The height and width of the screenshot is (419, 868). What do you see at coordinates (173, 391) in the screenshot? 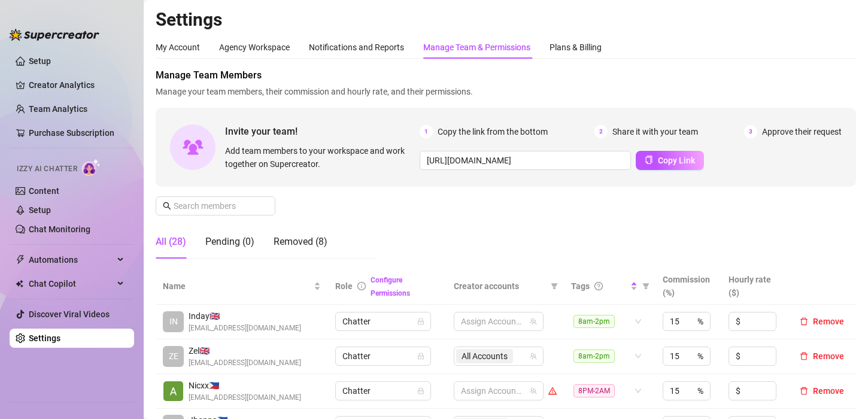
I see `img: Nicxx` at bounding box center [173, 391].